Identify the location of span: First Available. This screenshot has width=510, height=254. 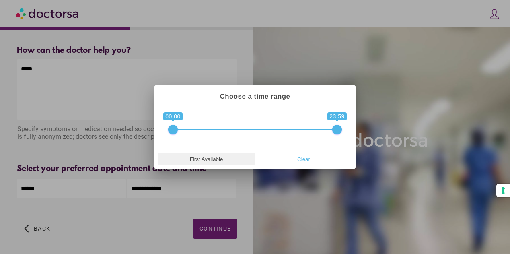
(206, 159).